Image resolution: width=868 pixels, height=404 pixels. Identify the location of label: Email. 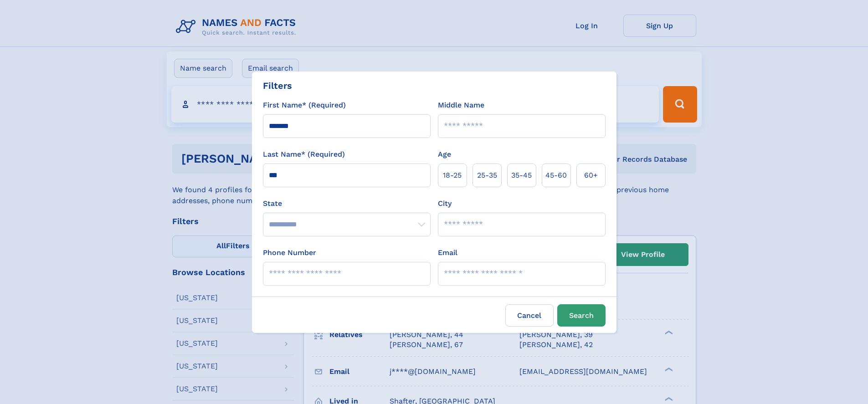
(447, 253).